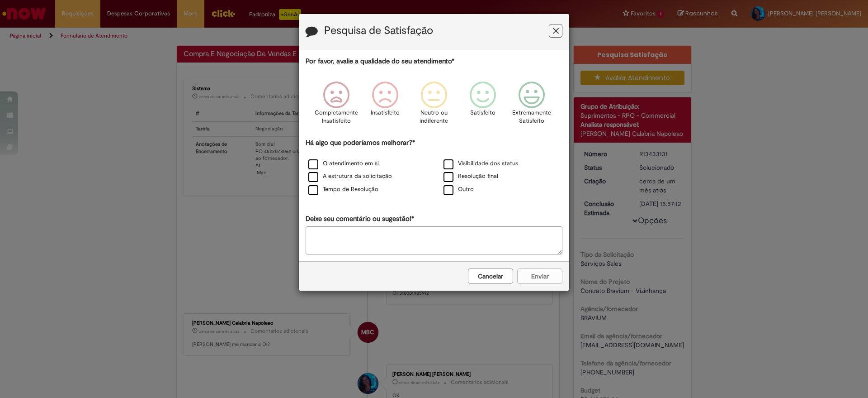  I want to click on p: Insatisfeito, so click(386, 113).